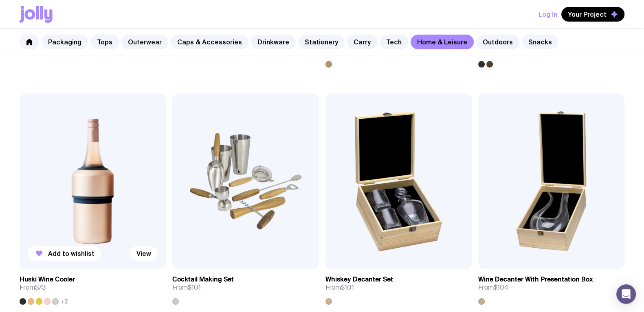 This screenshot has height=312, width=644. What do you see at coordinates (592, 14) in the screenshot?
I see `button: Your Project` at bounding box center [592, 14].